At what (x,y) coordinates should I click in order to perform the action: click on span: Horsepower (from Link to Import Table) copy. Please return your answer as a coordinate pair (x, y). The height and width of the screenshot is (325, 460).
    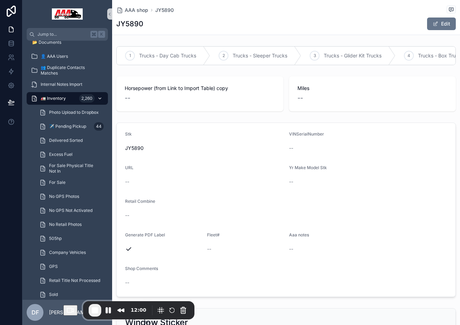
    Looking at the image, I should click on (200, 88).